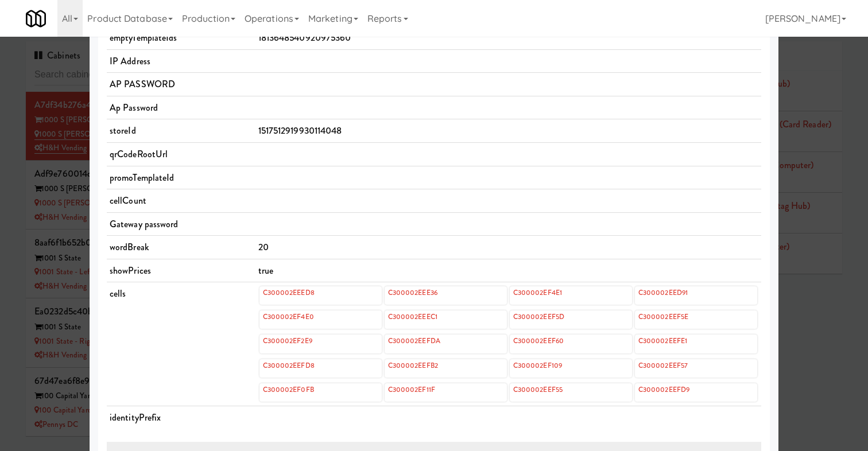  I want to click on a: C300002EEFDA, so click(414, 341).